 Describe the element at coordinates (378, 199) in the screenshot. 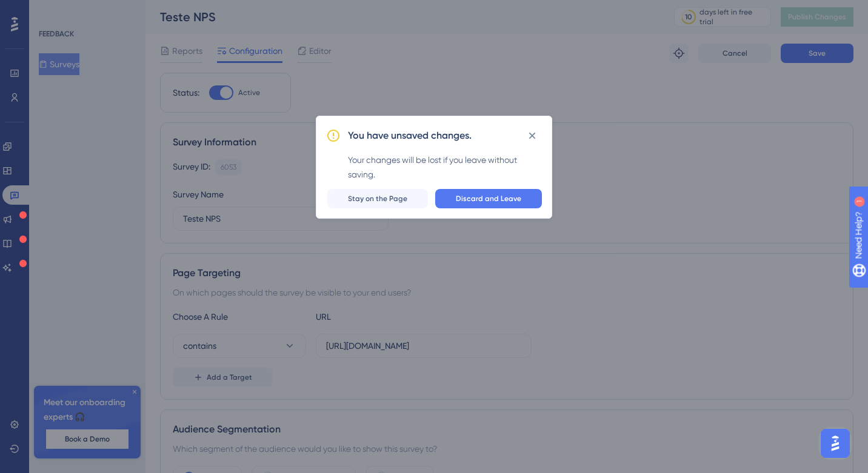

I see `span: Stay on the Page` at that location.